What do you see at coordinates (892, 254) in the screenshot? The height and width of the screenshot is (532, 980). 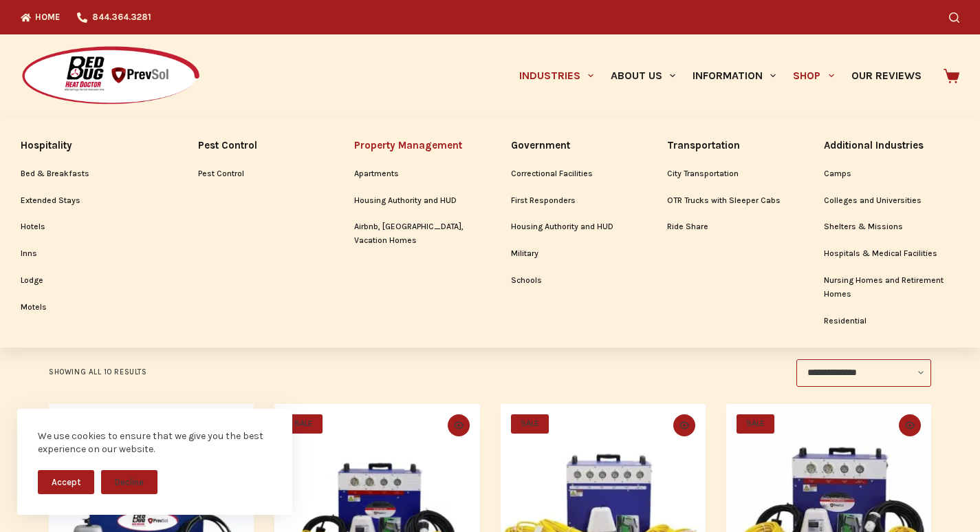 I see `a: Hospitals & Medical Facilities` at bounding box center [892, 254].